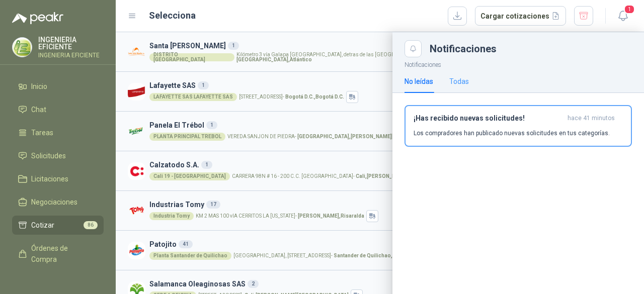 Image resolution: width=644 pixels, height=294 pixels. What do you see at coordinates (58, 202) in the screenshot?
I see `a: Negociaciones` at bounding box center [58, 202].